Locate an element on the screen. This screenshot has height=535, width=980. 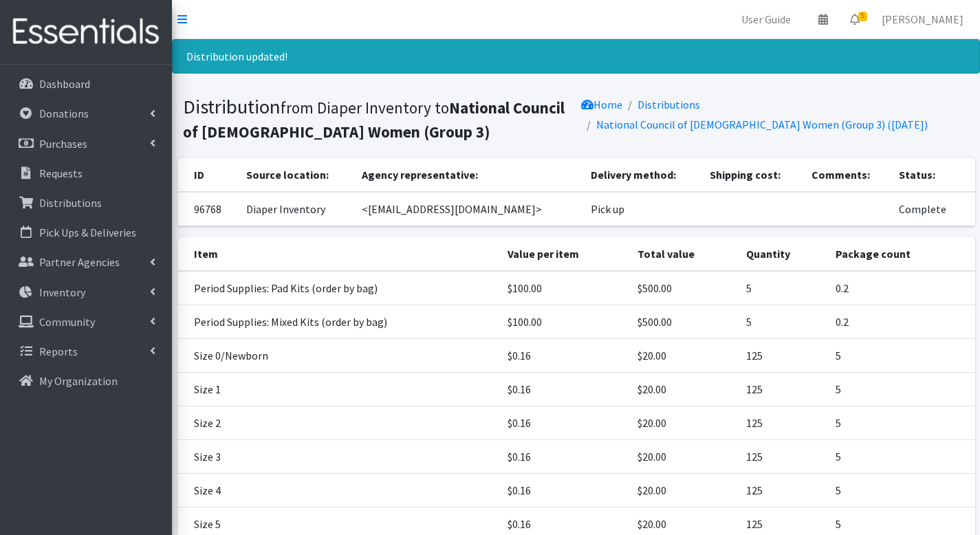
p: Purchases is located at coordinates (64, 144).